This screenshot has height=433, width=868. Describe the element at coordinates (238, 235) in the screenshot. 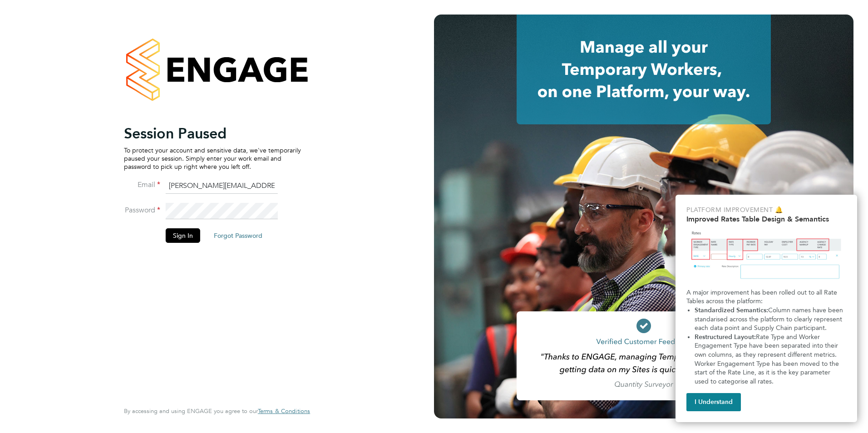

I see `button: Forgot Password` at that location.